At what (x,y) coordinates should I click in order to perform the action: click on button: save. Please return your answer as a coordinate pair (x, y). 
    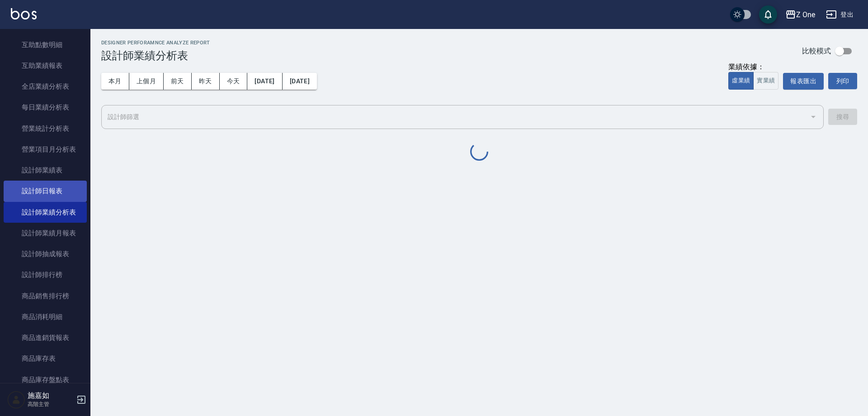
    Looking at the image, I should click on (768, 14).